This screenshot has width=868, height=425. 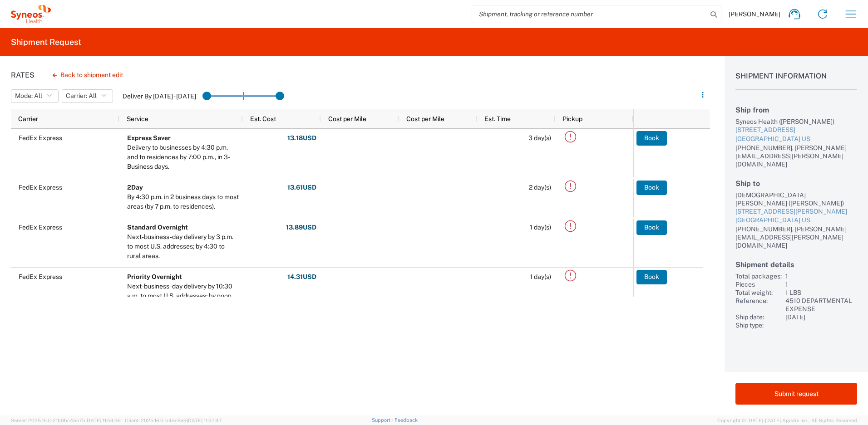 I want to click on button: 13.61USD, so click(x=302, y=188).